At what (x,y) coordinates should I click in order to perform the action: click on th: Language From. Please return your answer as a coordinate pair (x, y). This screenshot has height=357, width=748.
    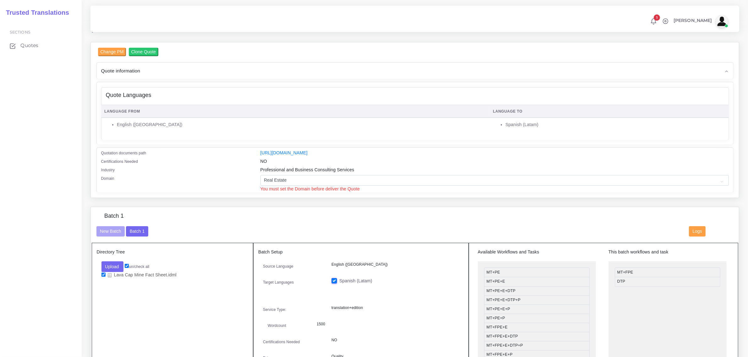
    Looking at the image, I should click on (295, 111).